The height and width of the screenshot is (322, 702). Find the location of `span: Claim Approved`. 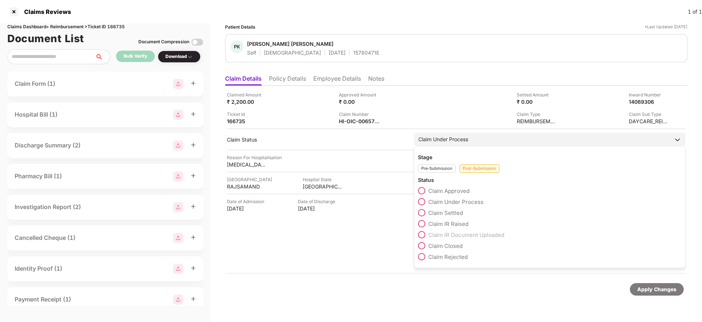

span: Claim Approved is located at coordinates (449, 190).